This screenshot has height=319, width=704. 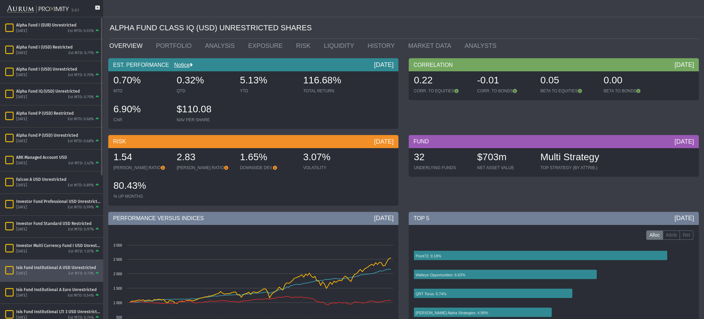 I want to click on div: Est MTD: 1.01%, so click(x=81, y=251).